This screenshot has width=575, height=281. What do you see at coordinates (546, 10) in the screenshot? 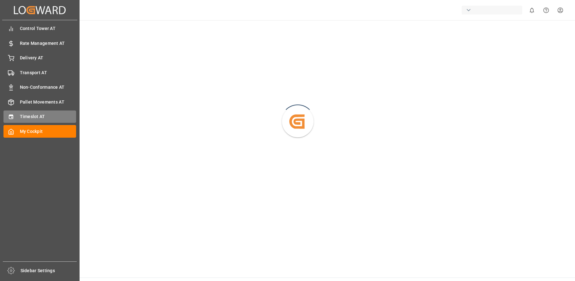
I see `button: Help Center` at bounding box center [546, 10].